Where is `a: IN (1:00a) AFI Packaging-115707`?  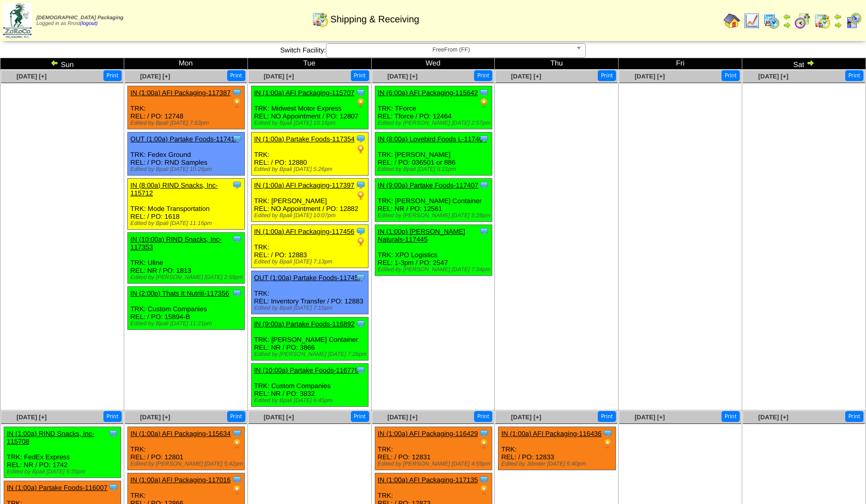
a: IN (1:00a) AFI Packaging-115707 is located at coordinates (304, 92).